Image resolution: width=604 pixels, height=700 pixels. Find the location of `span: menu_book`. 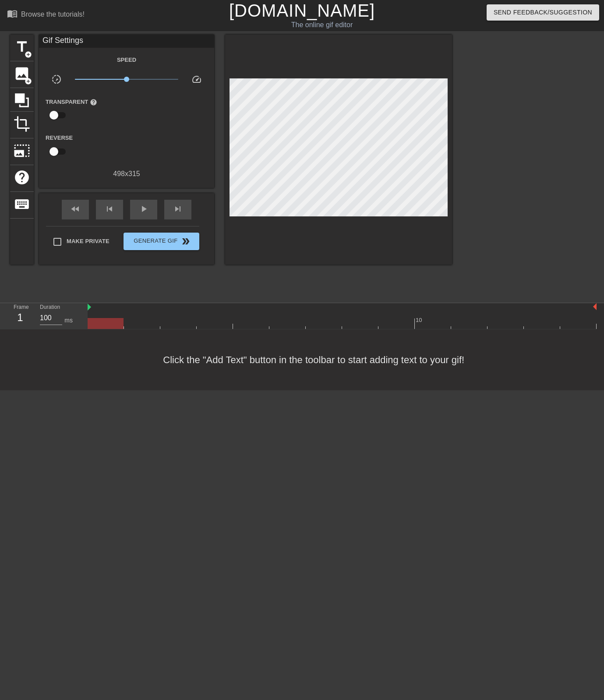

span: menu_book is located at coordinates (12, 13).